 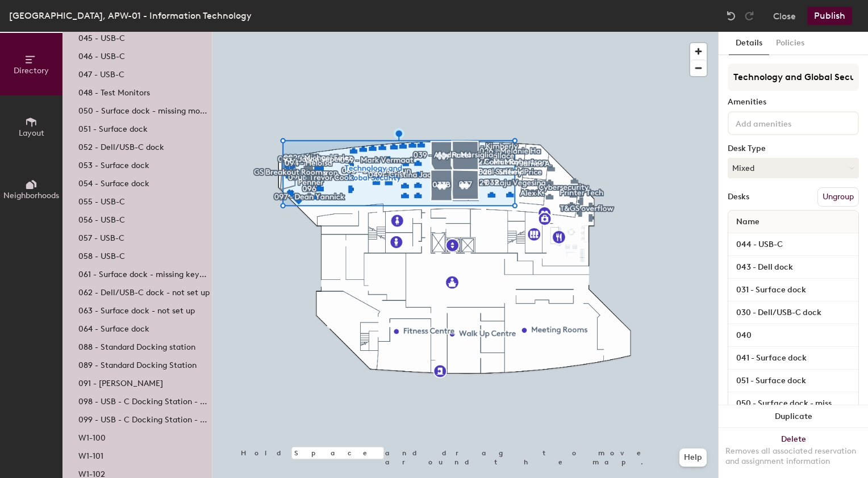 What do you see at coordinates (113, 182) in the screenshot?
I see `p: 054 - Surface dock` at bounding box center [113, 182].